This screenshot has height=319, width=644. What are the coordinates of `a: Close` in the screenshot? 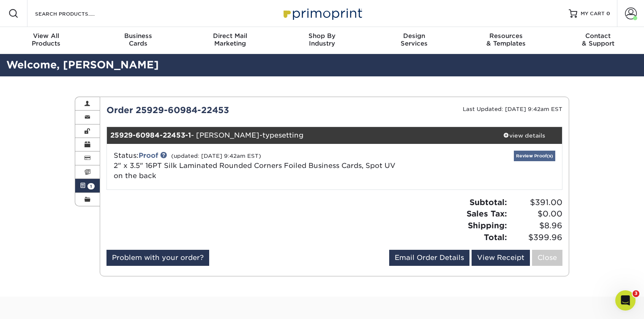 It's located at (547, 258).